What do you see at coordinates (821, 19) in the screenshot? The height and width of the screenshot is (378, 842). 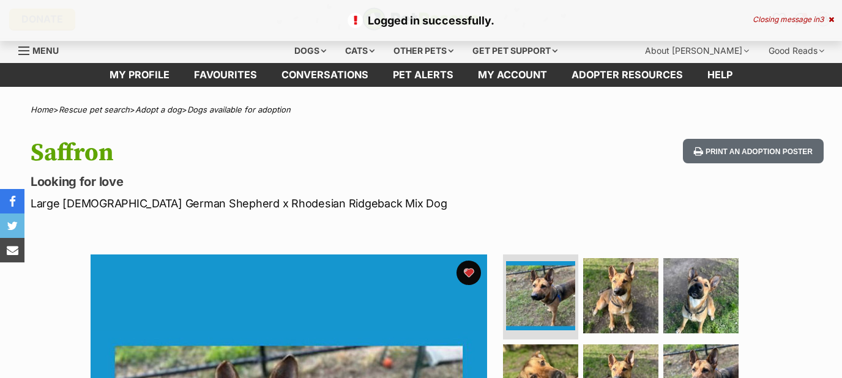 I see `span: 3` at bounding box center [821, 19].